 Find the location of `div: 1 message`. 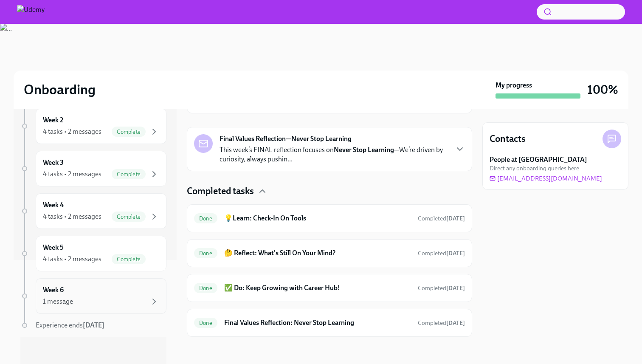

div: 1 message is located at coordinates (58, 302).